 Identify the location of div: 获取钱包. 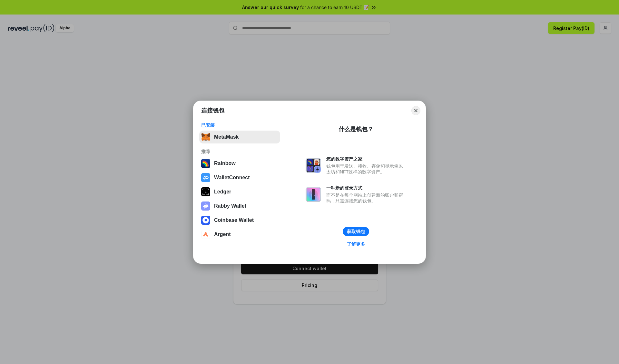
(356, 231).